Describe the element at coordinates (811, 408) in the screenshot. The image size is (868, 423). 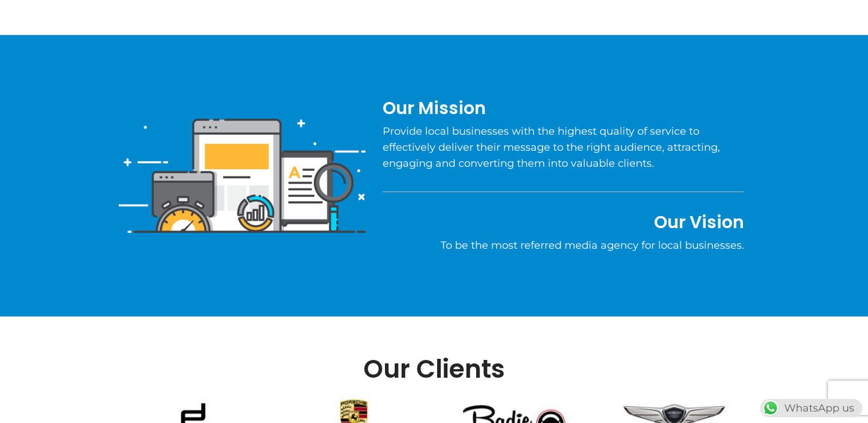
I see `div: WhatsApp us` at that location.